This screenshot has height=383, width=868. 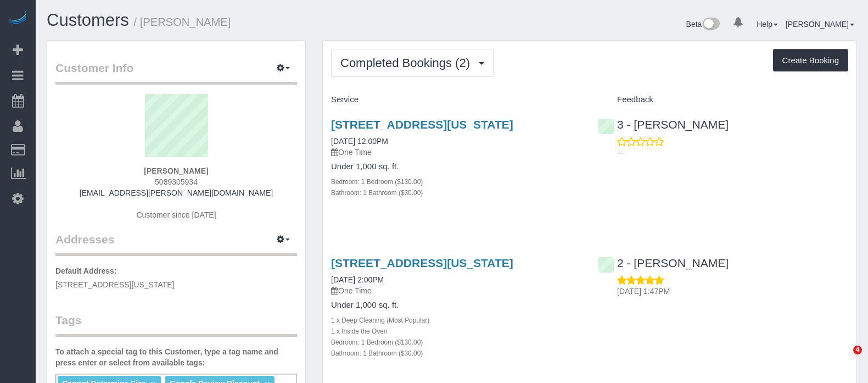 What do you see at coordinates (359, 331) in the screenshot?
I see `small: 1 x Inside the Oven` at bounding box center [359, 331].